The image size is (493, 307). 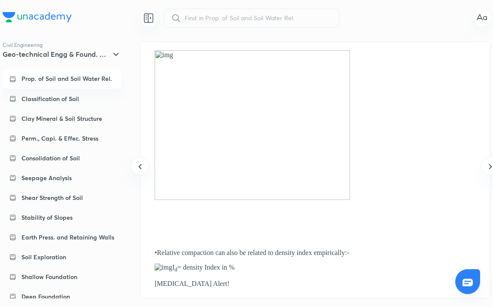 I want to click on b: Weathering:, so click(x=32, y=113).